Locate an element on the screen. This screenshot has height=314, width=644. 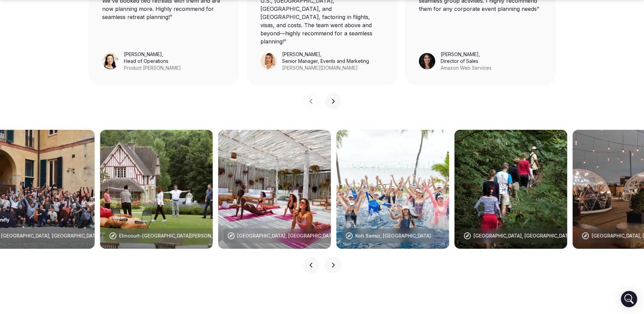
img: Leeann Trang is located at coordinates (110, 61).